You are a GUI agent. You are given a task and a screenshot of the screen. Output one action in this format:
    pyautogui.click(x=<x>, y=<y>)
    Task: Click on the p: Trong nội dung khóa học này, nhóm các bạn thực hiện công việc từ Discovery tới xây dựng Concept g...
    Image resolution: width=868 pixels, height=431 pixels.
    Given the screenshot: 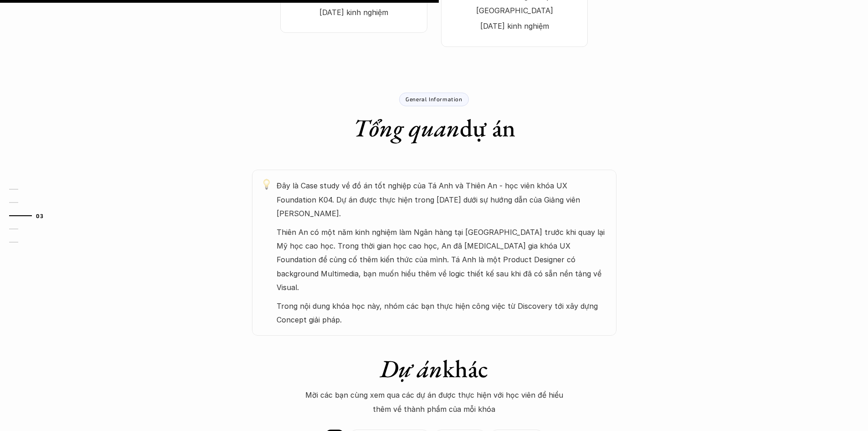 What is the action you would take?
    pyautogui.click(x=442, y=313)
    